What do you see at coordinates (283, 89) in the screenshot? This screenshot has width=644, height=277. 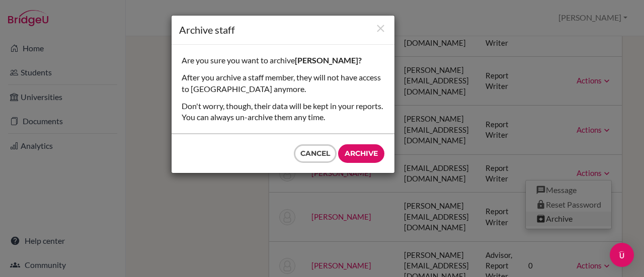 I see `div: Are you sure you want to archive After you archive a staff member, they will not have access to [...` at bounding box center [283, 89].